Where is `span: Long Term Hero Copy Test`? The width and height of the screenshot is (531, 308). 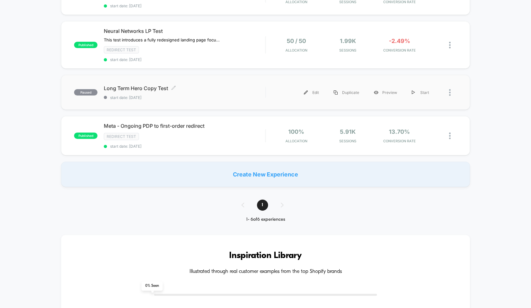
span: Long Term Hero Copy Test is located at coordinates (184, 88).